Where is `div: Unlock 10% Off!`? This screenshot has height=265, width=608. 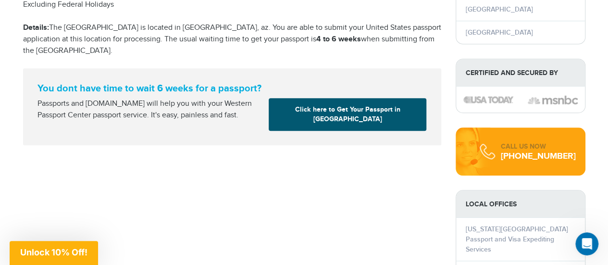 div: Unlock 10% Off! is located at coordinates (54, 253).